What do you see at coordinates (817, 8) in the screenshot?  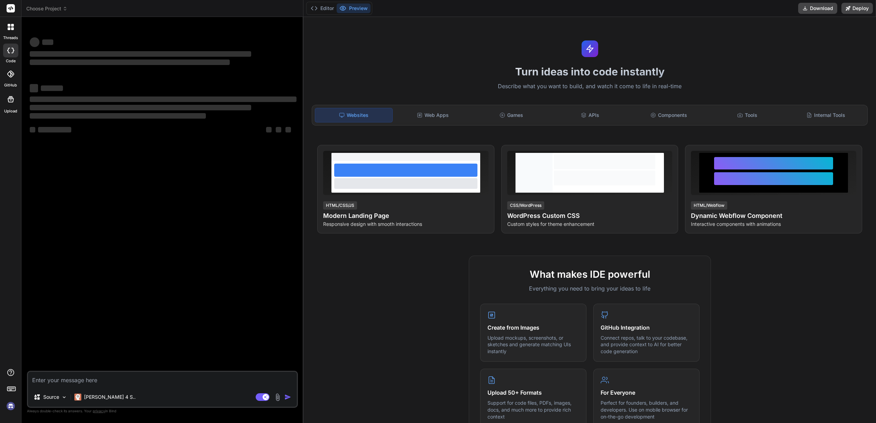 I see `button: Download` at bounding box center [817, 8].